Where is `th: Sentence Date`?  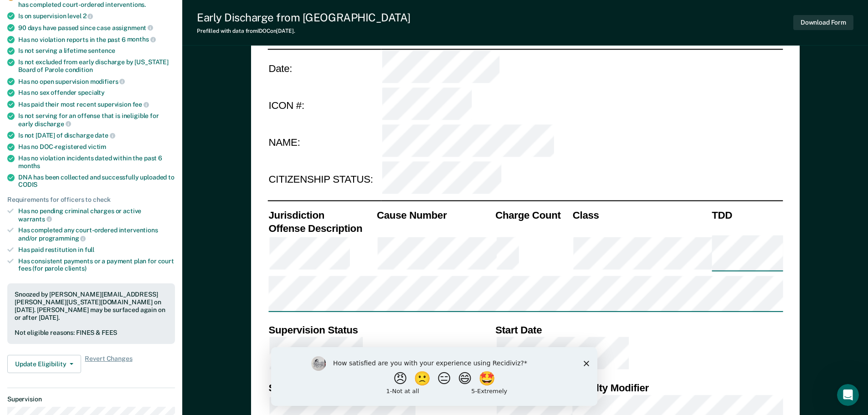
th: Sentence Date is located at coordinates (311, 387).